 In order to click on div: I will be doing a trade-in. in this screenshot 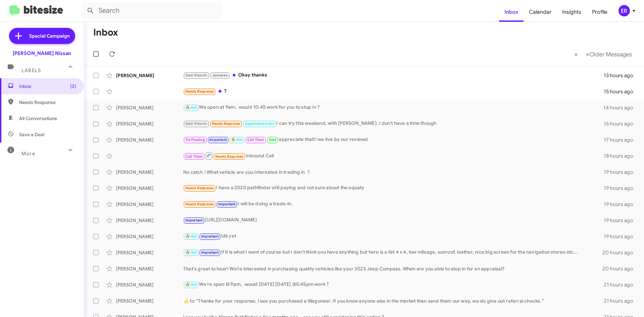, I will do `click(394, 204)`.